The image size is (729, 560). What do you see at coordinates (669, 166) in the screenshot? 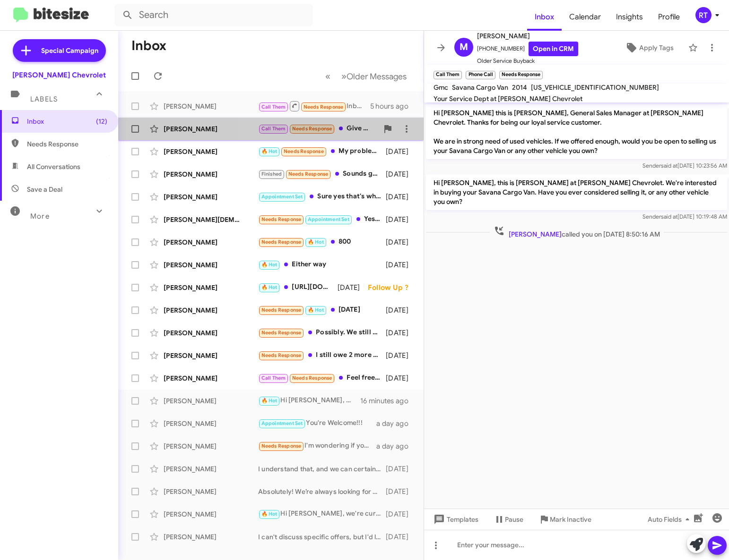
I see `span: said at` at bounding box center [669, 166].